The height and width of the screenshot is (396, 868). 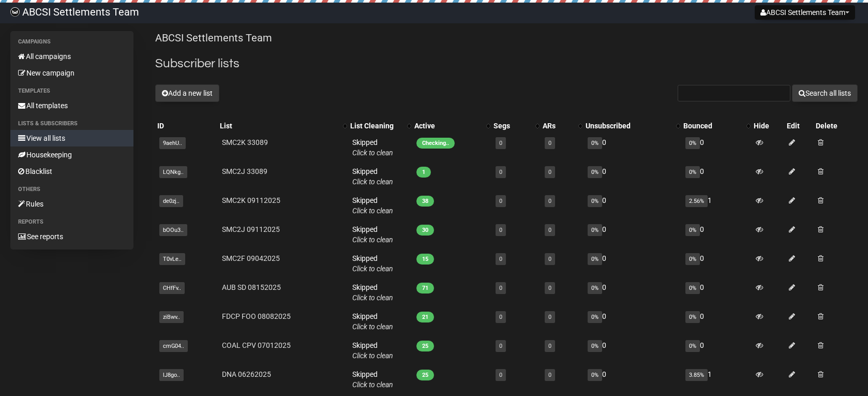 What do you see at coordinates (186, 126) in the screenshot?
I see `div: ID` at bounding box center [186, 126].